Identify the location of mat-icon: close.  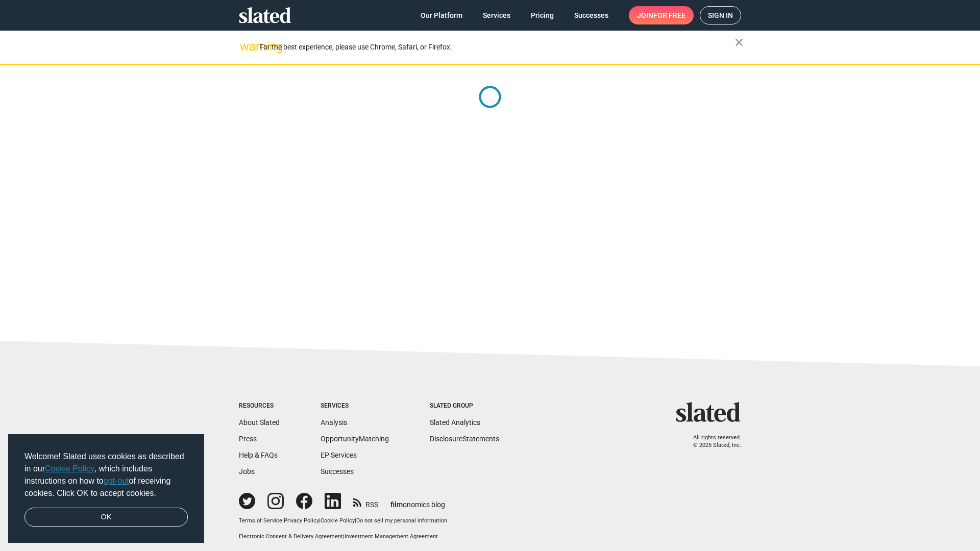
(738, 42).